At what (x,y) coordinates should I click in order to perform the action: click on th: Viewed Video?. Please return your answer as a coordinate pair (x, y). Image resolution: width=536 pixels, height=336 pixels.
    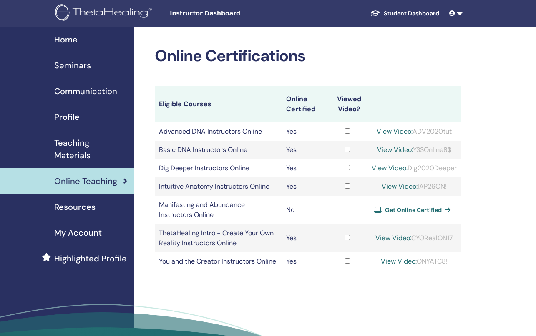
    Looking at the image, I should click on (347, 104).